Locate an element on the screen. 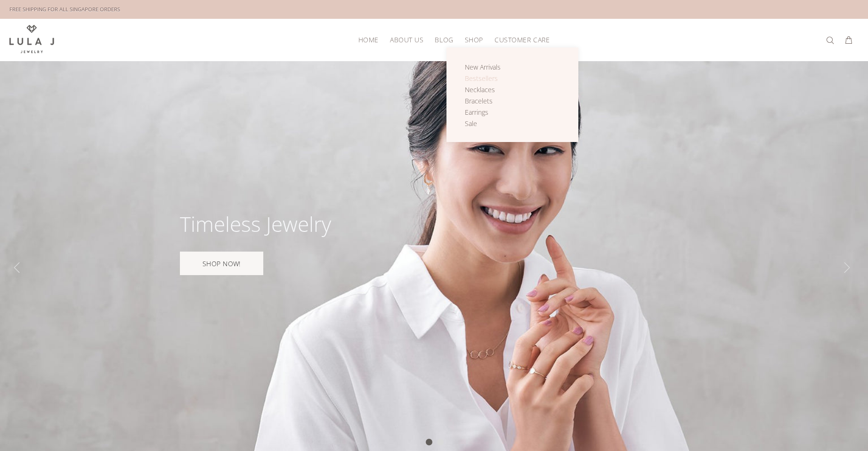  a: SHOP NOW! is located at coordinates (221, 263).